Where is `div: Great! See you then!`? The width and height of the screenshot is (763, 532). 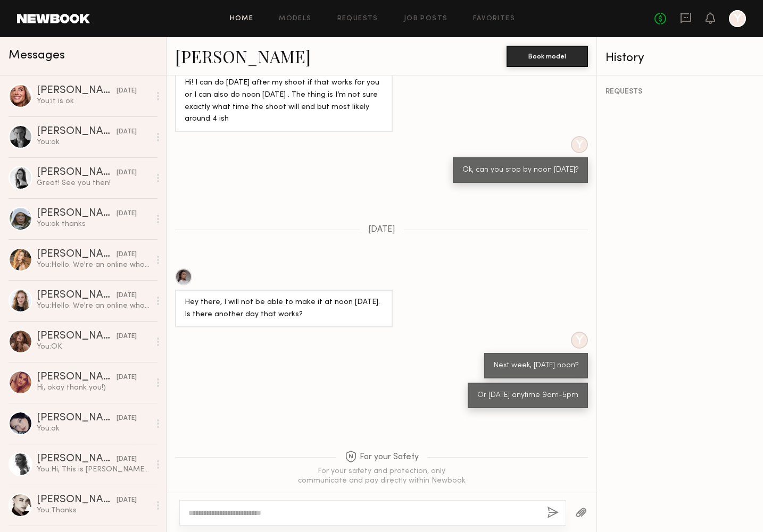
div: Great! See you then! is located at coordinates (93, 183).